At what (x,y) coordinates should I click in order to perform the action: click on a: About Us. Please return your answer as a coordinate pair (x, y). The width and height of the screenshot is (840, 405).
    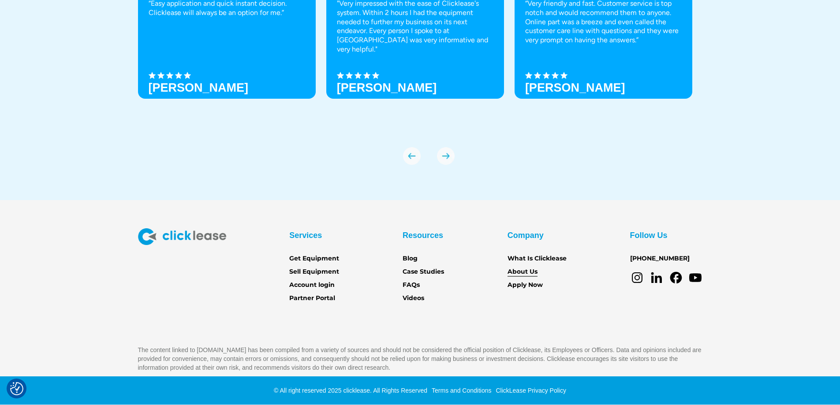
    Looking at the image, I should click on (522, 272).